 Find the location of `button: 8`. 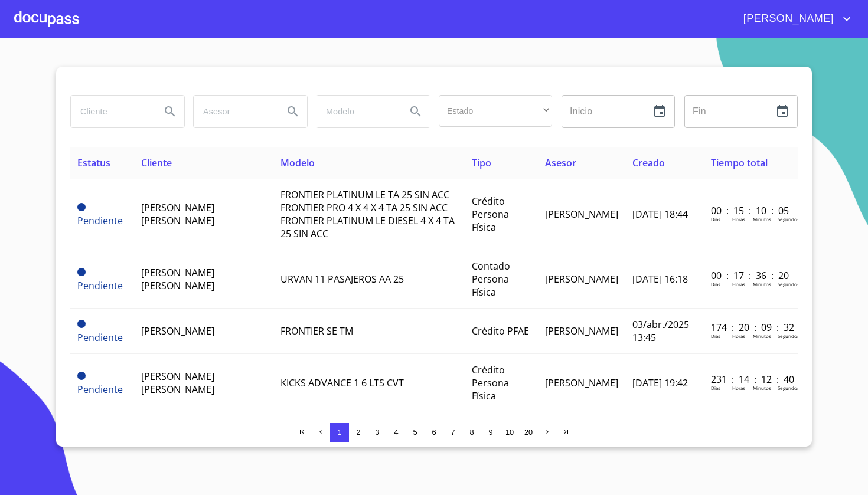

button: 8 is located at coordinates (472, 432).